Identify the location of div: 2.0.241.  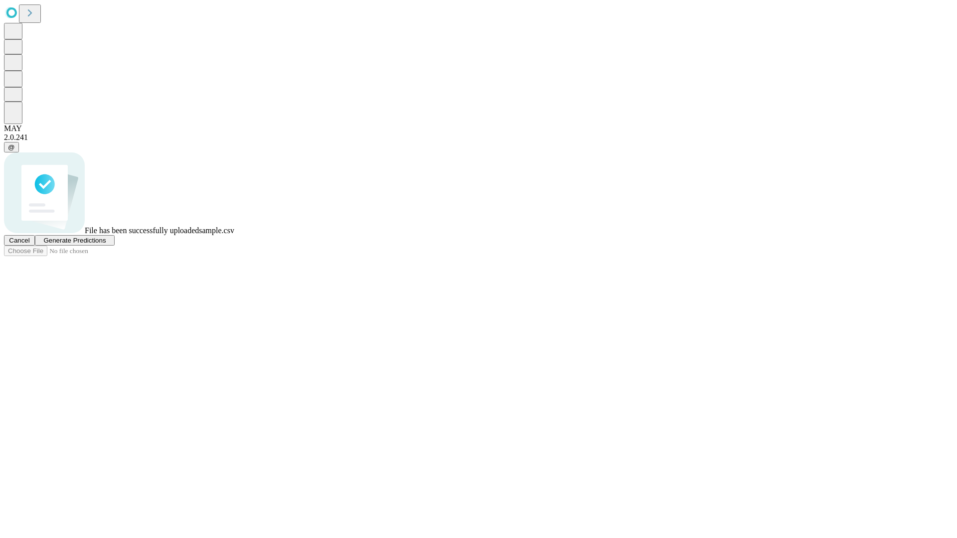
(479, 138).